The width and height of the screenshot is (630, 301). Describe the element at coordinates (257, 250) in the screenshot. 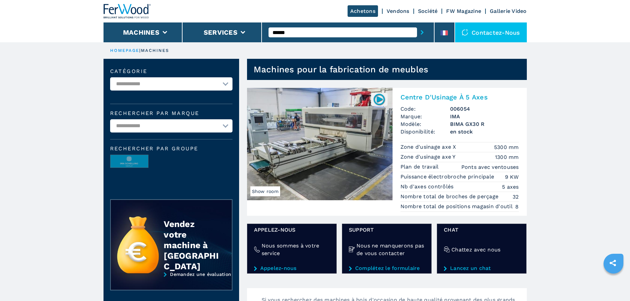

I see `img: Nous sommes à votre service` at that location.